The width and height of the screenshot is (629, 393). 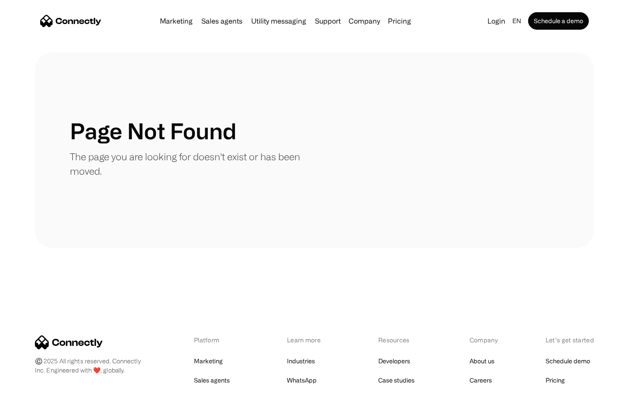 What do you see at coordinates (301, 361) in the screenshot?
I see `a: Industries` at bounding box center [301, 361].